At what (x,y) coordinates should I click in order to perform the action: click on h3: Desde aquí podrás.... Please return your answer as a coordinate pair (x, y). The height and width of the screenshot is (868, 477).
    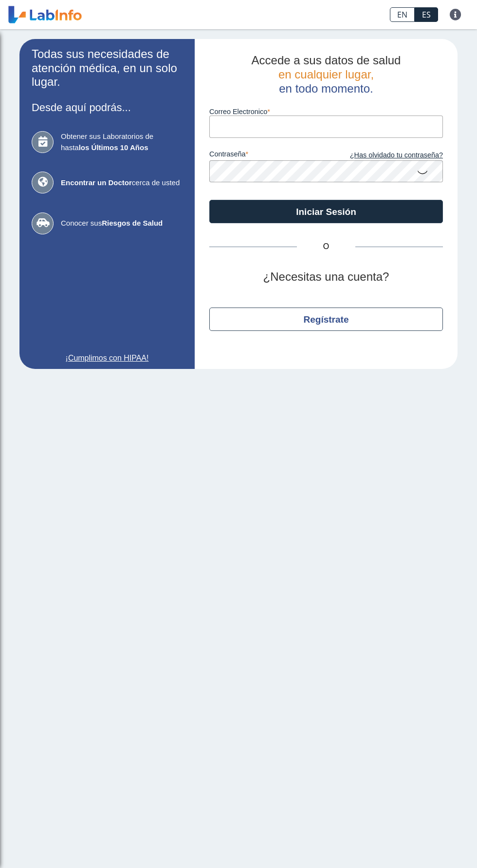
    Looking at the image, I should click on (107, 107).